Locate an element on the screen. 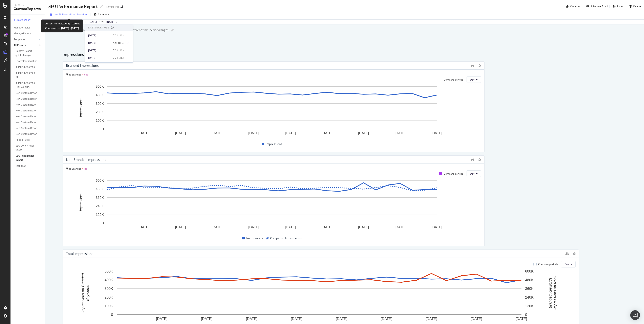 This screenshot has width=644, height=324. div: Non-Branded ImpressionsIs Branded = NoCompare periodsDayA chart.ImpressionsCompared Impressions is located at coordinates (274, 201).